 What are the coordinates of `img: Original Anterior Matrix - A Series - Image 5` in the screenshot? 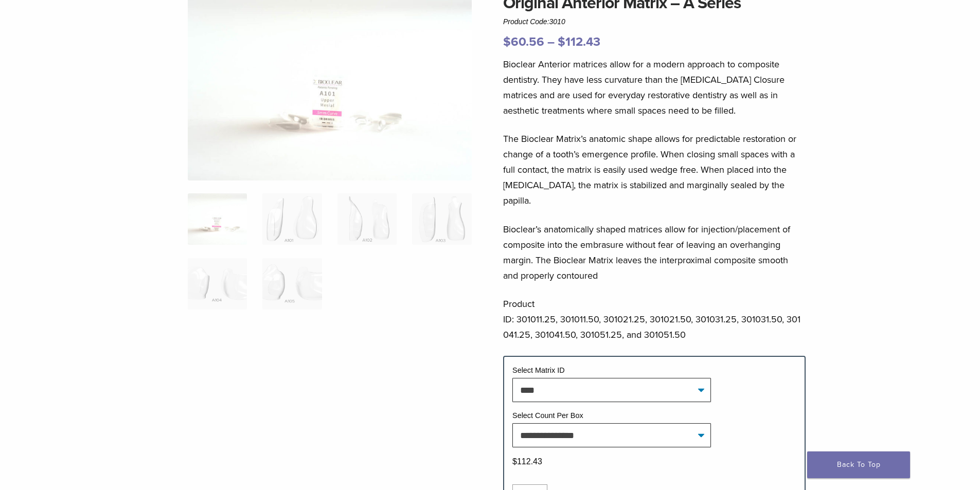 It's located at (217, 284).